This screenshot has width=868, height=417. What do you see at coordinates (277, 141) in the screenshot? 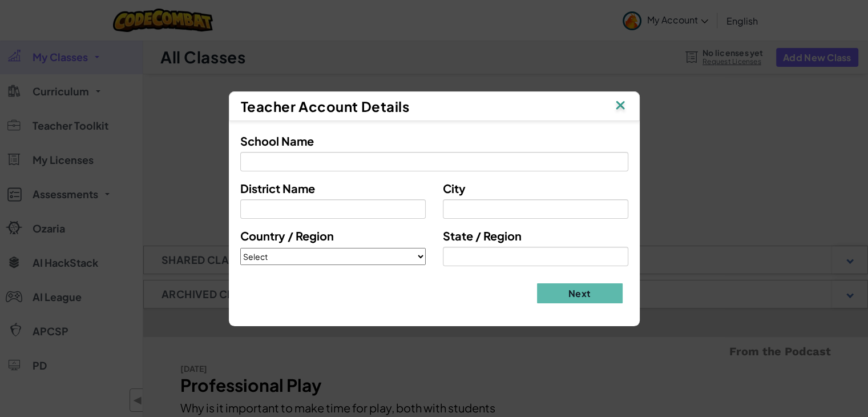
I see `label: School Name` at bounding box center [277, 141].